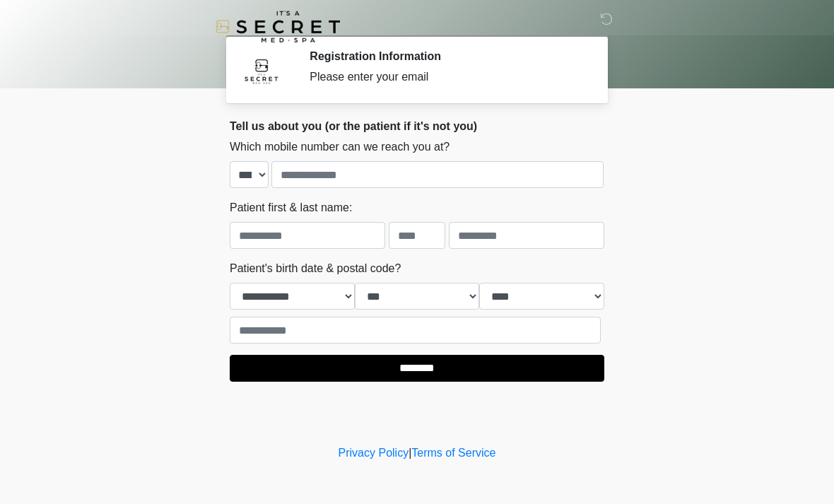 The image size is (834, 504). Describe the element at coordinates (453, 452) in the screenshot. I see `a: Terms of Service` at that location.